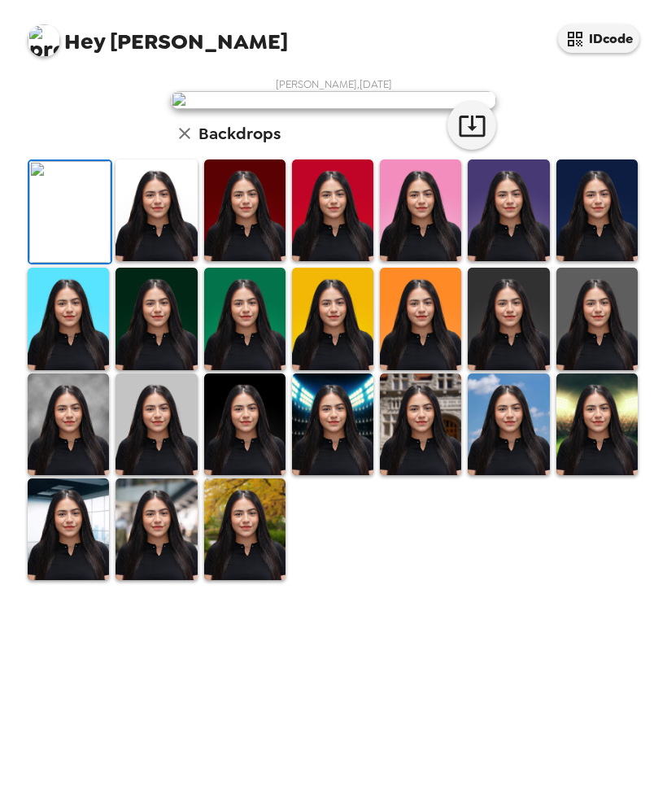 The height and width of the screenshot is (812, 667). I want to click on img: Original, so click(70, 212).